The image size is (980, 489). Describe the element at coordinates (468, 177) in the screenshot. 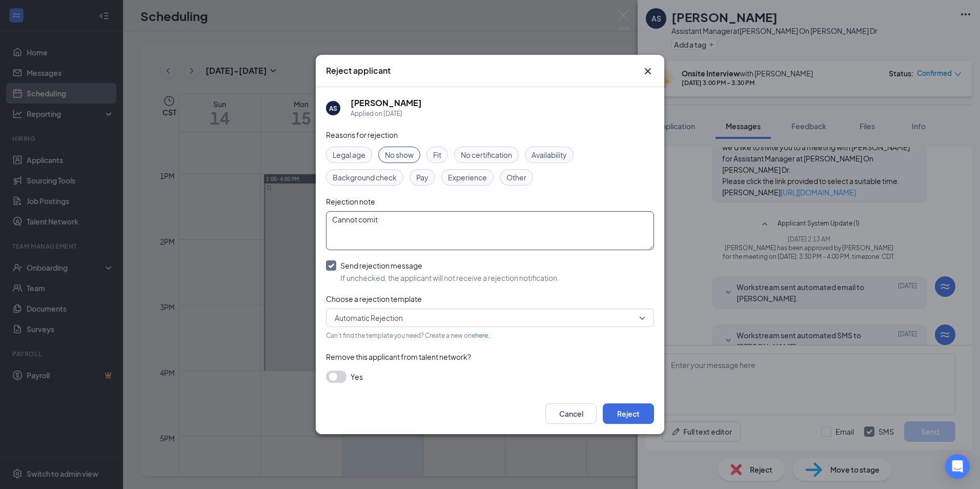

I see `span: Experience` at that location.